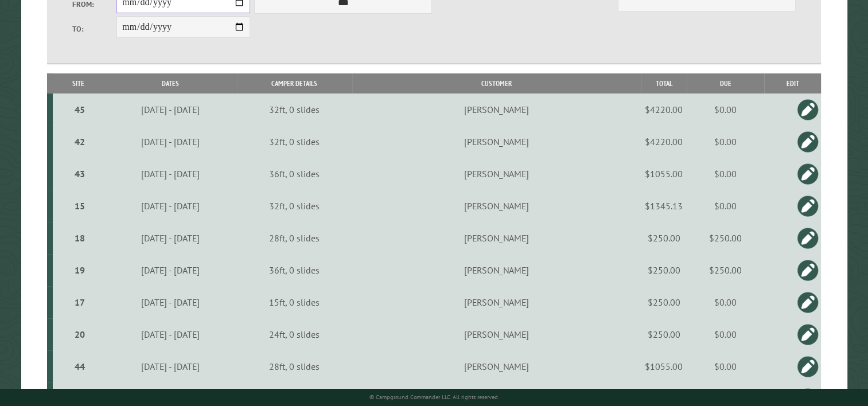 The height and width of the screenshot is (406, 868). What do you see at coordinates (294, 83) in the screenshot?
I see `th: Camper Details` at bounding box center [294, 83].